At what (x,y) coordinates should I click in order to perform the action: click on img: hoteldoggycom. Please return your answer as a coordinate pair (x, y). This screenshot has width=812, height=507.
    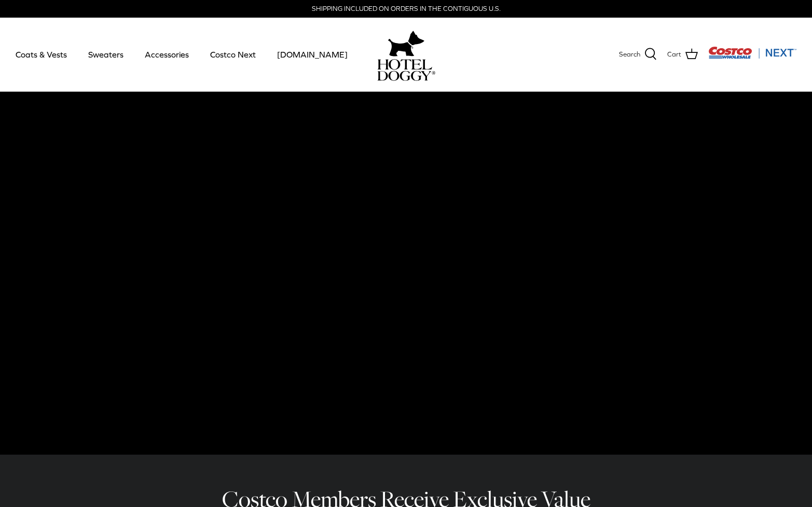
    Looking at the image, I should click on (406, 70).